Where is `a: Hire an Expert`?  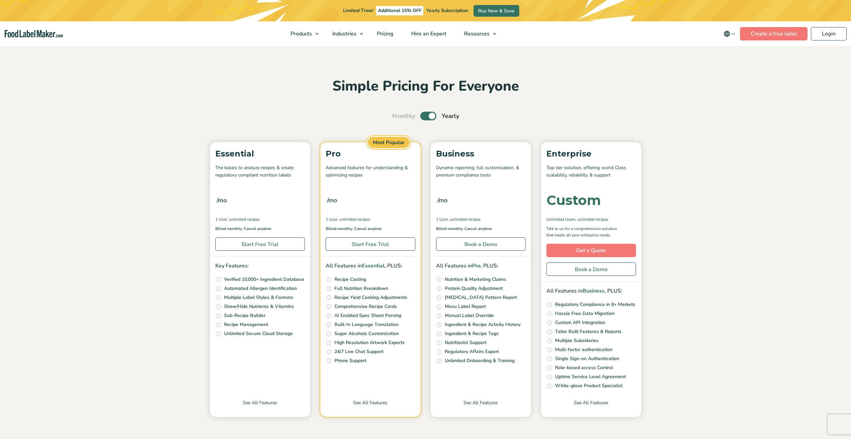
a: Hire an Expert is located at coordinates (428, 34).